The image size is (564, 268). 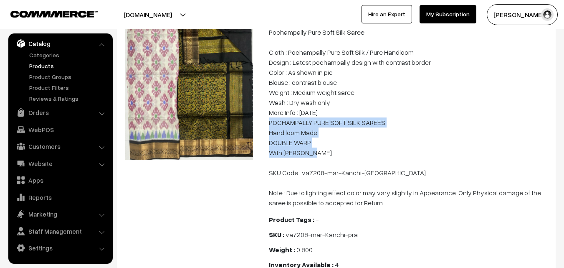 I want to click on a: Products, so click(x=69, y=66).